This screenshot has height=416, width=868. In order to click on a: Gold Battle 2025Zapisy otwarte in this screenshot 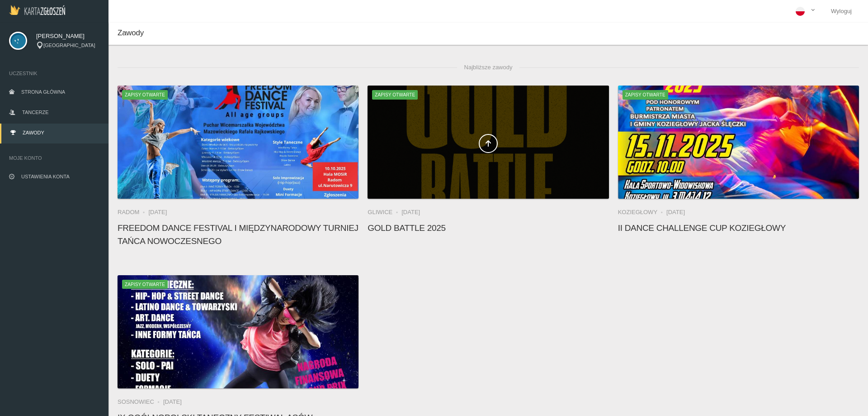, I will do `click(488, 142)`.